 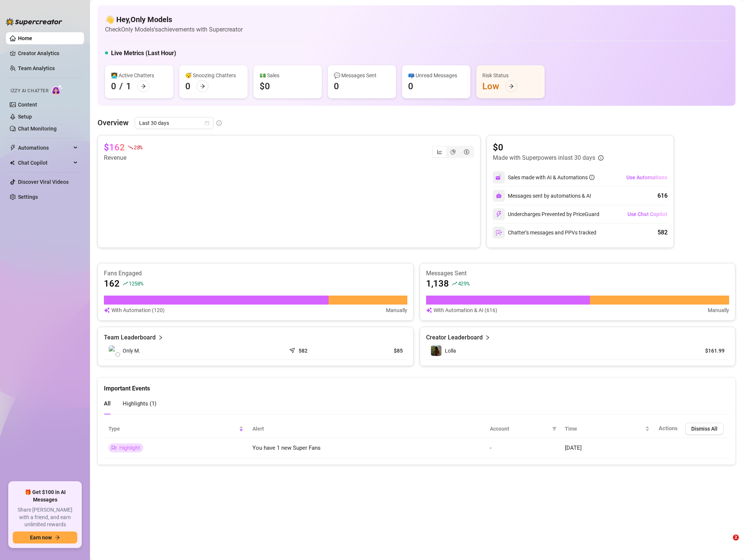 I want to click on th: Type, so click(x=176, y=428).